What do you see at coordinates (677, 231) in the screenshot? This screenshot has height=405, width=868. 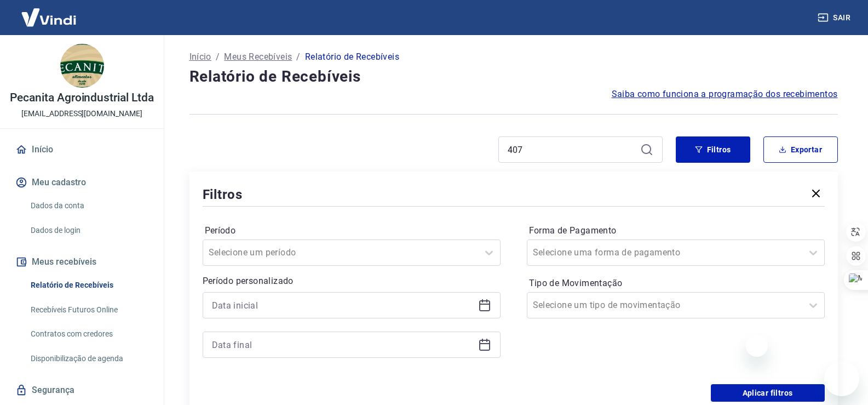 I see `label: Forma de Pagamento` at bounding box center [677, 231].